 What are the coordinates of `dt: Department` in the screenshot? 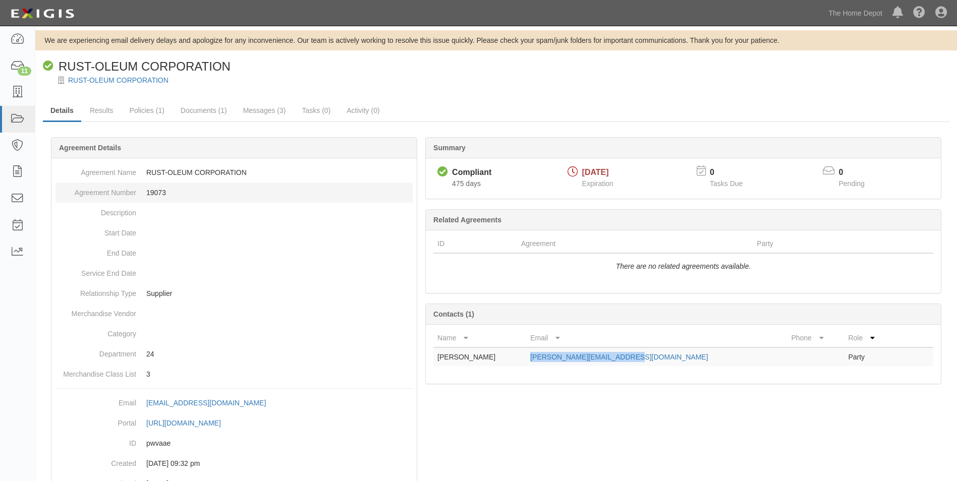 It's located at (96, 352).